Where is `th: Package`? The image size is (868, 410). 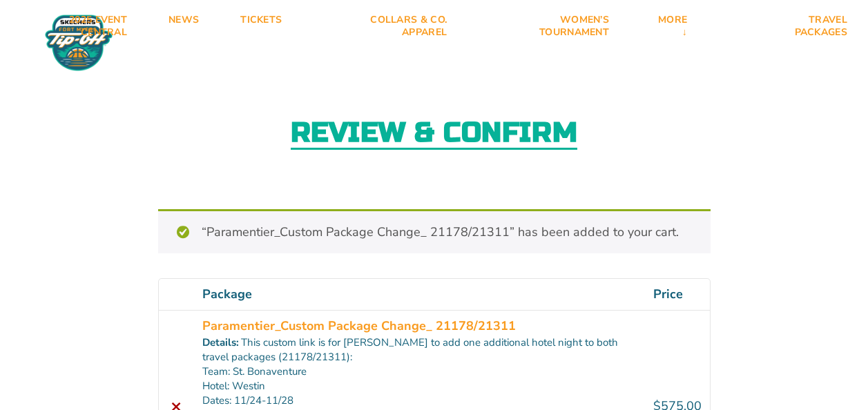
th: Package is located at coordinates (419, 294).